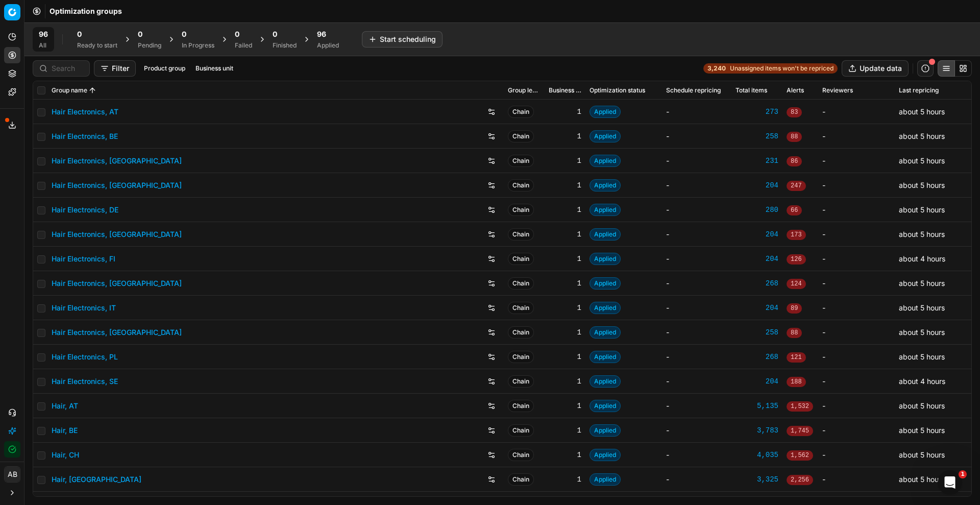 The height and width of the screenshot is (505, 980). I want to click on div: Applied, so click(327, 45).